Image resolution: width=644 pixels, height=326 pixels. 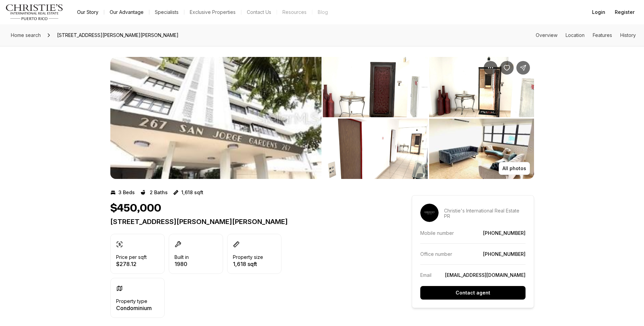 What do you see at coordinates (473, 293) in the screenshot?
I see `p: Contact agent` at bounding box center [473, 293].